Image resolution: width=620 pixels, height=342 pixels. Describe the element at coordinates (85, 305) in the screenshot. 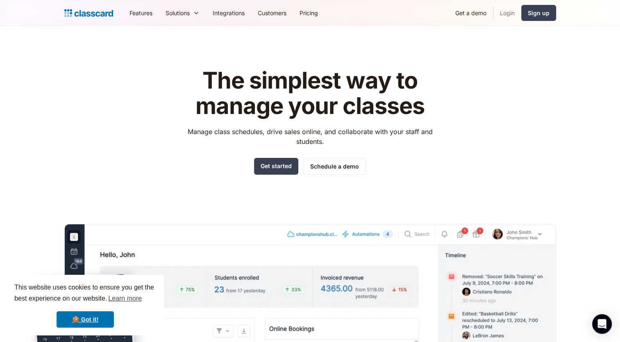

I see `div: cookieconsent` at that location.